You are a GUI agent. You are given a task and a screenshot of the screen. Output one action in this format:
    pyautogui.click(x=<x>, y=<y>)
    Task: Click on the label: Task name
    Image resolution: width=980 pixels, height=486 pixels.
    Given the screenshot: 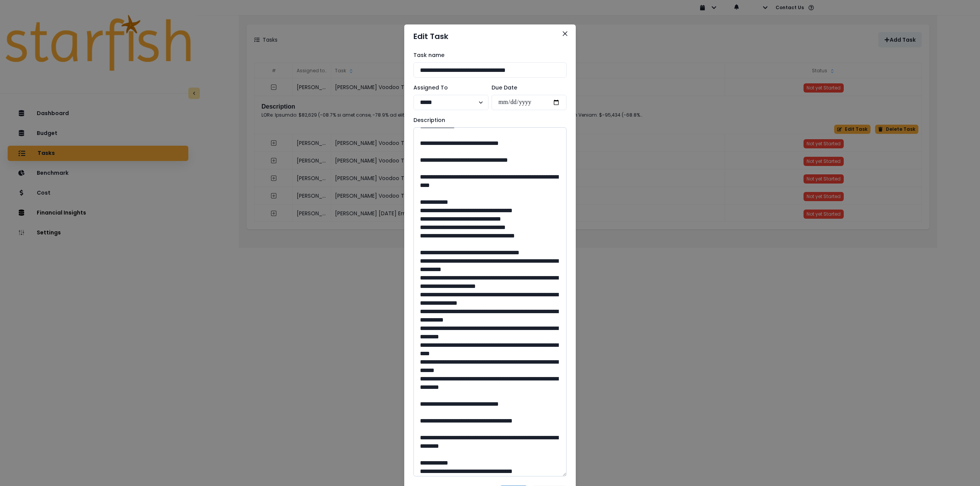 What is the action you would take?
    pyautogui.click(x=488, y=55)
    